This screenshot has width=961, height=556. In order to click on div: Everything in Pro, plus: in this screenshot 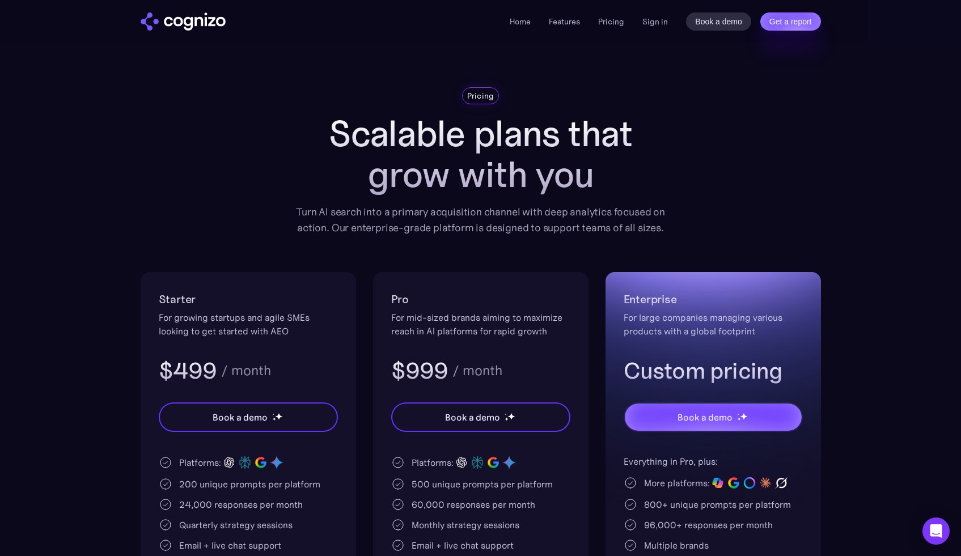, I will do `click(713, 461)`.